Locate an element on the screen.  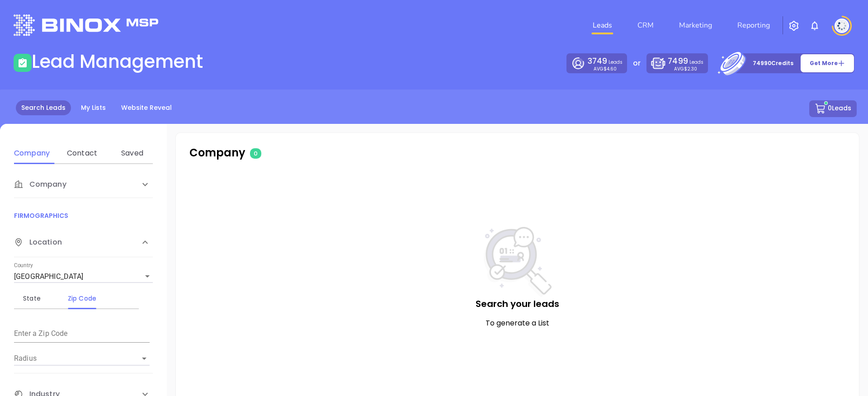
a: Reporting is located at coordinates (753, 25).